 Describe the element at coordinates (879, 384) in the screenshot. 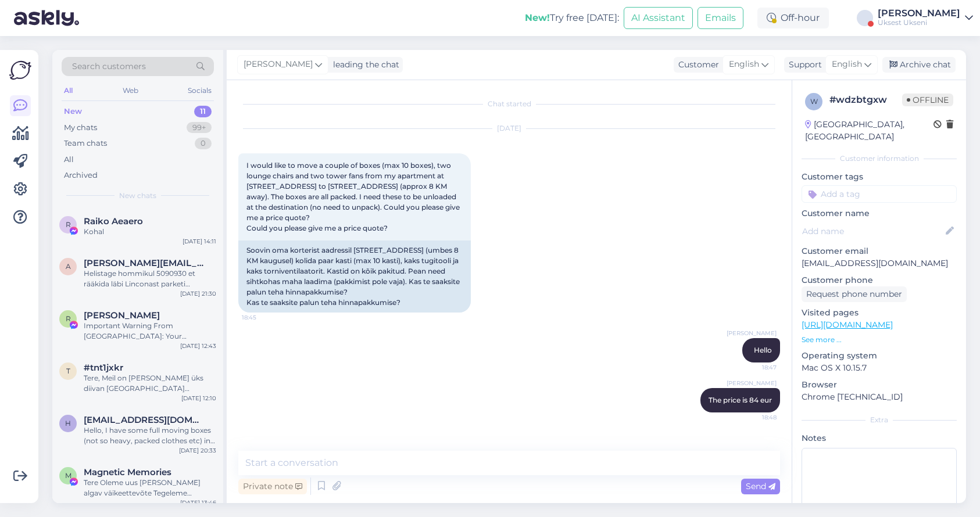

I see `p: Browser` at that location.